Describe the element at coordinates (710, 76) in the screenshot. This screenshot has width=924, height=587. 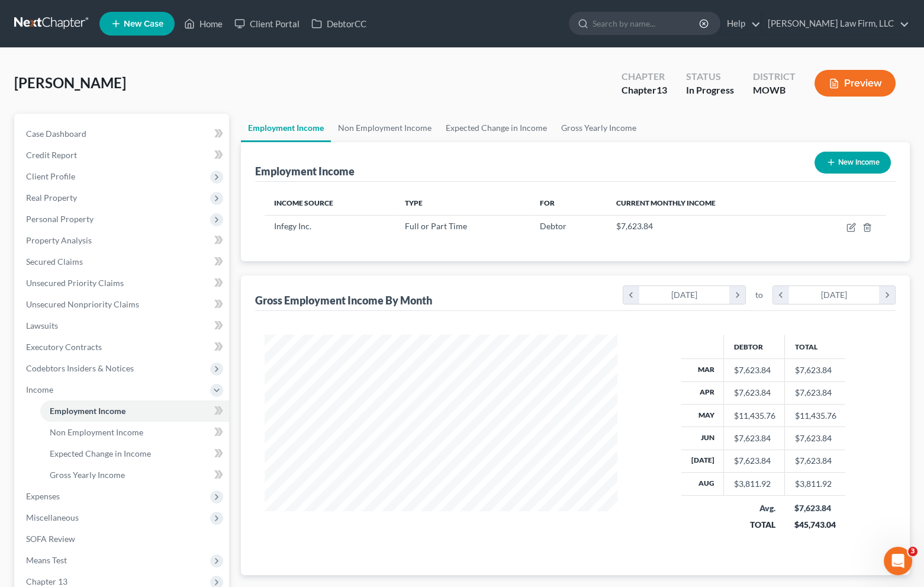
I see `div: Status` at that location.